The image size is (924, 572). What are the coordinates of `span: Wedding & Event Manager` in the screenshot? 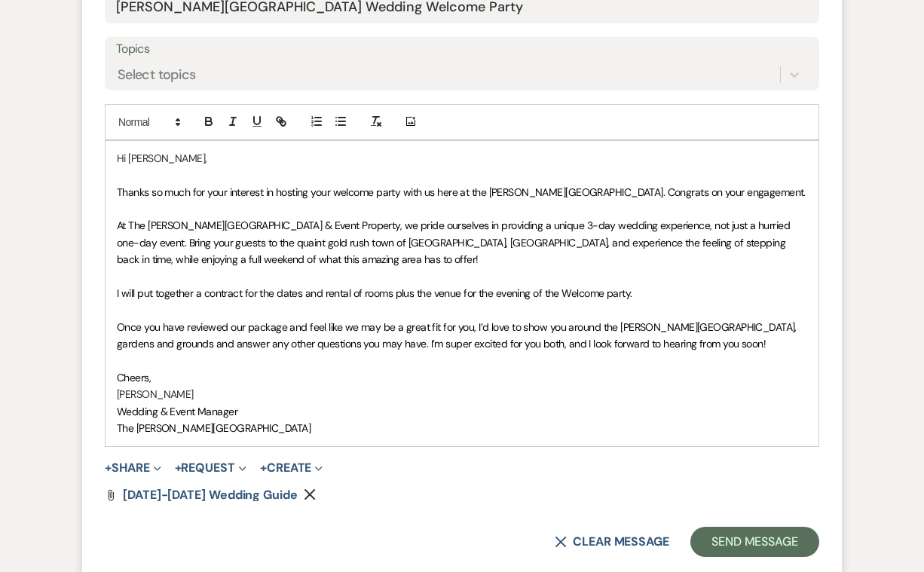 It's located at (177, 412).